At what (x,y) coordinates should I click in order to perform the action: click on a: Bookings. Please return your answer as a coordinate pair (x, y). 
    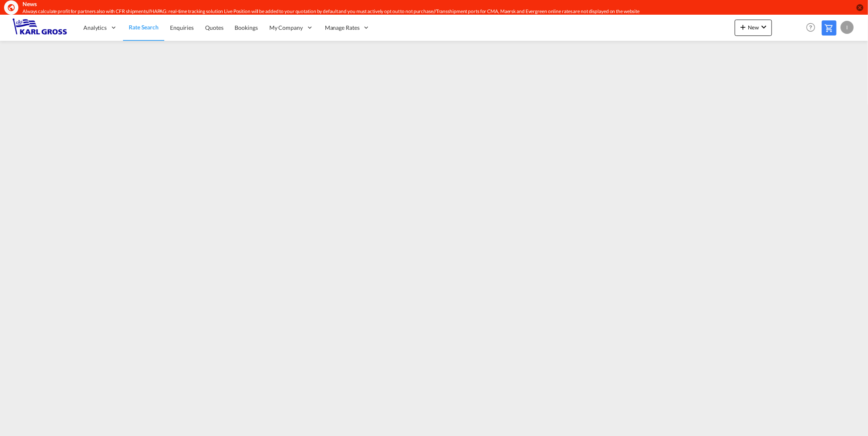
    Looking at the image, I should click on (247, 28).